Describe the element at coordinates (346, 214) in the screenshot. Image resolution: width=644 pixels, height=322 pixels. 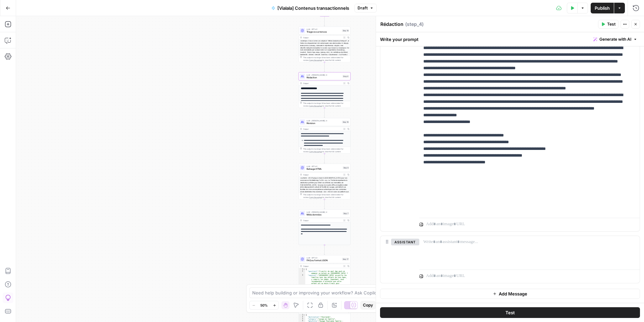
I see `div: Step 7` at that location.